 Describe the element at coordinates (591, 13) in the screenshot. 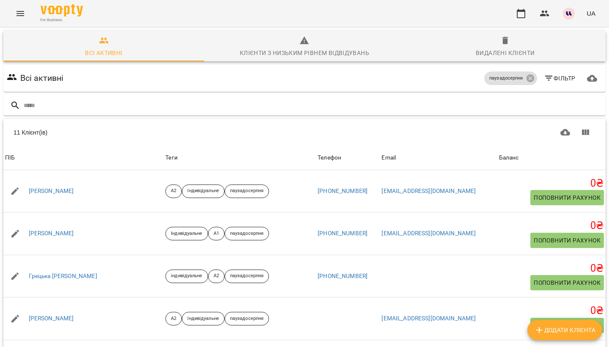

I see `button: UA` at that location.